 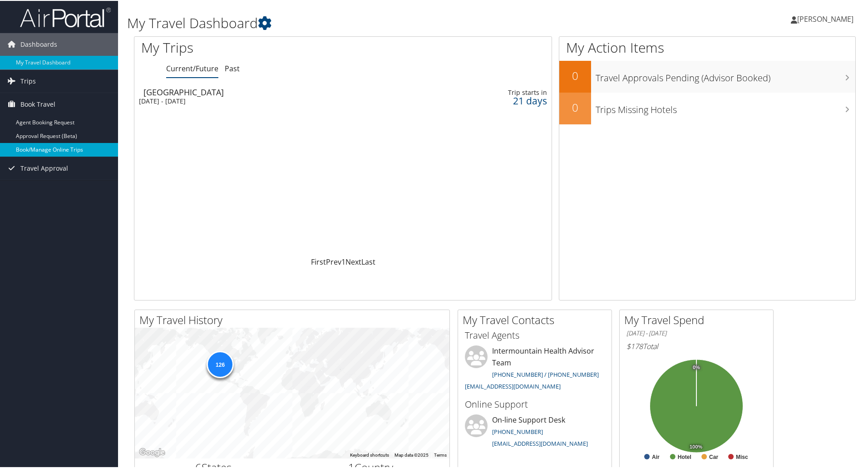 I want to click on a: Open this area in Google Maps (opens a new window), so click(x=152, y=452).